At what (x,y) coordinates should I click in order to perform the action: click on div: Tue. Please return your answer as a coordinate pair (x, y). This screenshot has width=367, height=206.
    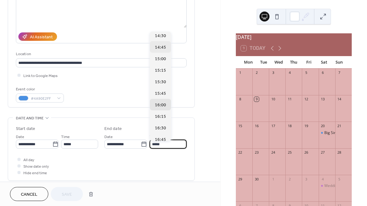
    Looking at the image, I should click on (263, 62).